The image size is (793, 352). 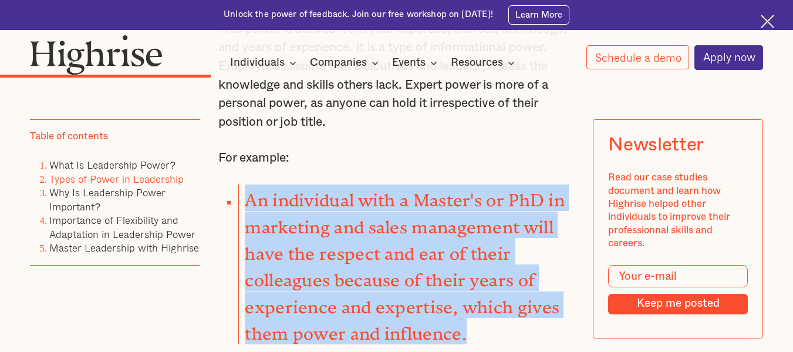 I want to click on a: Master Leadership with Highrise, so click(x=124, y=247).